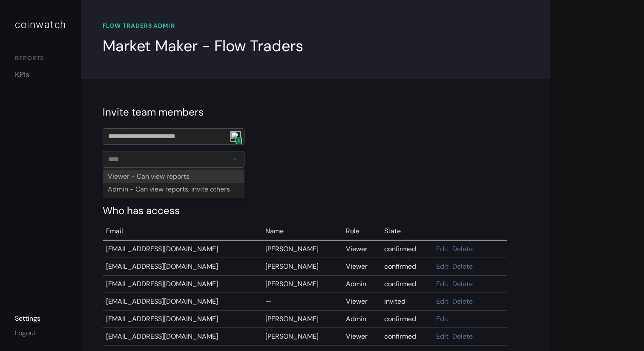 Image resolution: width=644 pixels, height=351 pixels. What do you see at coordinates (361, 231) in the screenshot?
I see `td: Role` at bounding box center [361, 231].